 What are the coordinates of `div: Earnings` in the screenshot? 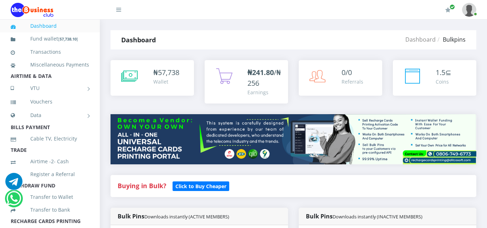 It's located at (264, 92).